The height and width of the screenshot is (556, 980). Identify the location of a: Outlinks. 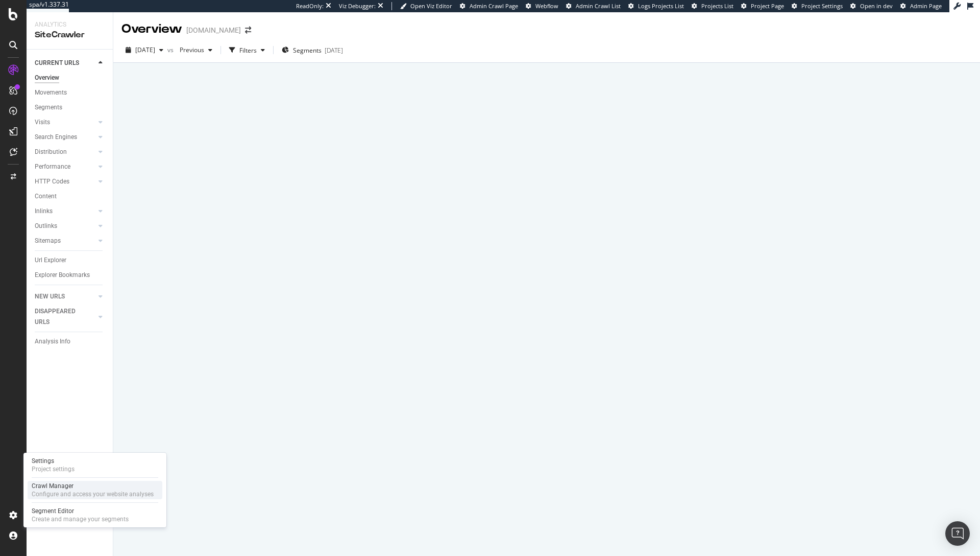
(65, 226).